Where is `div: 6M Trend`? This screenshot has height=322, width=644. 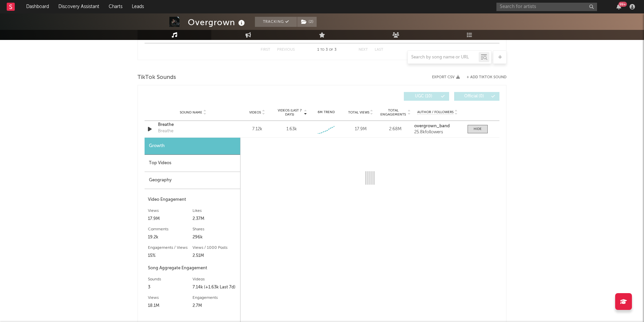
div: 6M Trend is located at coordinates (326, 112).